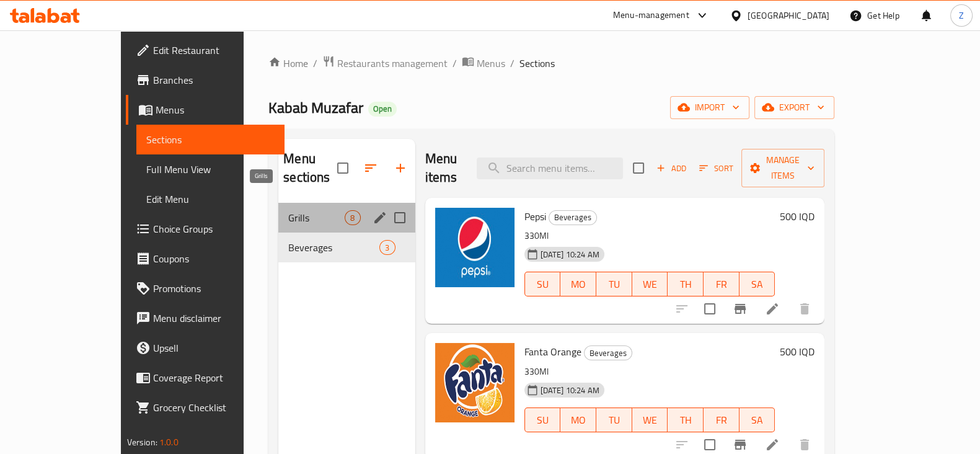  Describe the element at coordinates (346, 218) in the screenshot. I see `div: Grills8edit` at that location.